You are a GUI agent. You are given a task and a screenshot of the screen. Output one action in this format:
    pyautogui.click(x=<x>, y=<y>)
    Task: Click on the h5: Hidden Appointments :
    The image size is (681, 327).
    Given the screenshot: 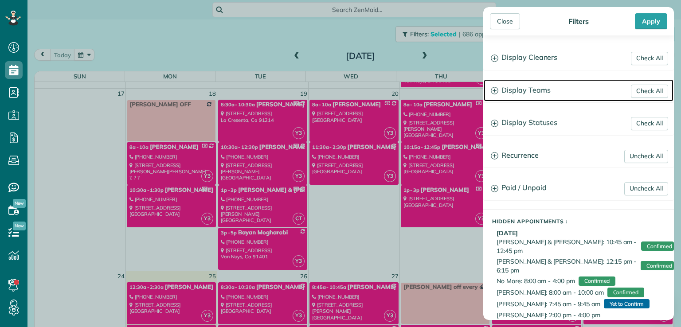 What is the action you would take?
    pyautogui.click(x=583, y=221)
    